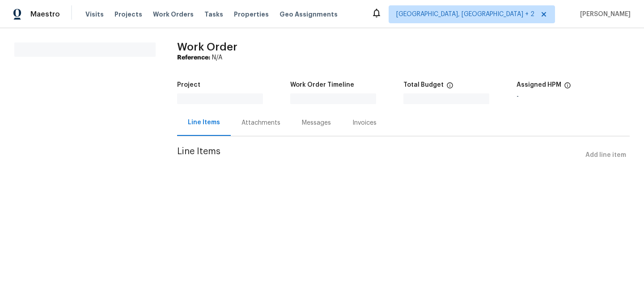 The height and width of the screenshot is (299, 644). Describe the element at coordinates (173, 14) in the screenshot. I see `span: Work Orders` at that location.